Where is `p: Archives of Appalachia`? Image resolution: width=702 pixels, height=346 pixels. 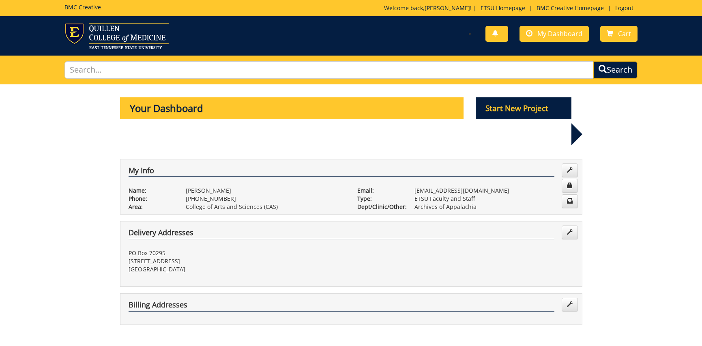
p: Archives of Appalachia is located at coordinates (494, 207).